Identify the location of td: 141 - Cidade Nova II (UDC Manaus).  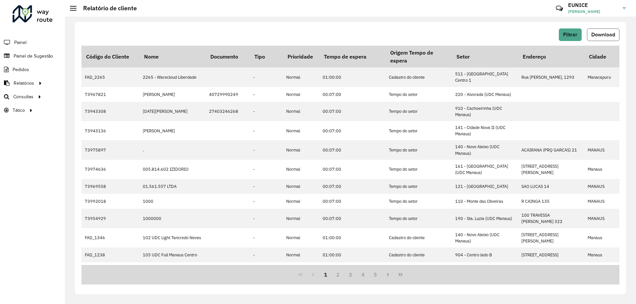
(485, 131).